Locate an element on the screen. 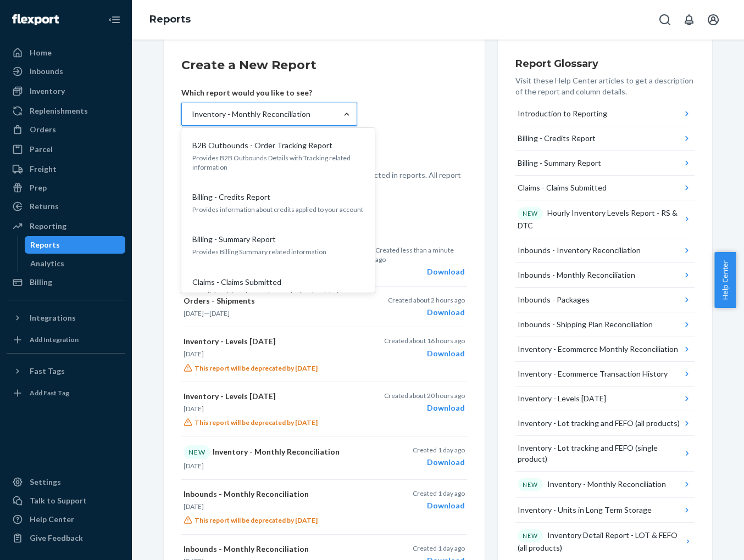 This screenshot has width=744, height=560. a: Parcel is located at coordinates (66, 150).